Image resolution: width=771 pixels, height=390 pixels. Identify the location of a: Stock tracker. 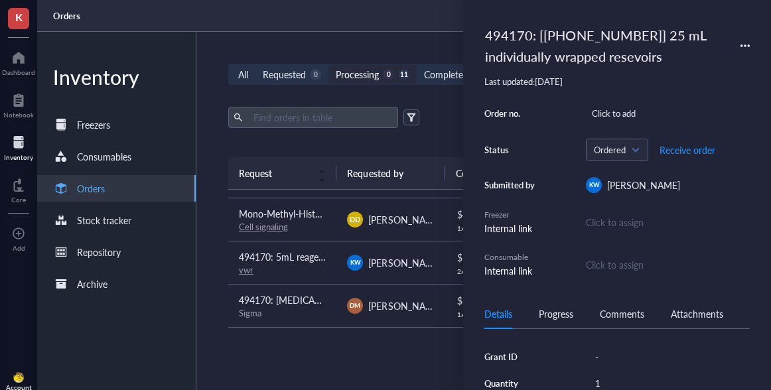
(116, 220).